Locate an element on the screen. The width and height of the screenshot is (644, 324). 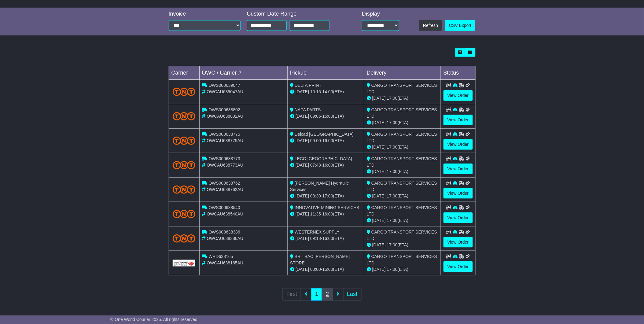
span: WRD638165 is located at coordinates (221, 256).